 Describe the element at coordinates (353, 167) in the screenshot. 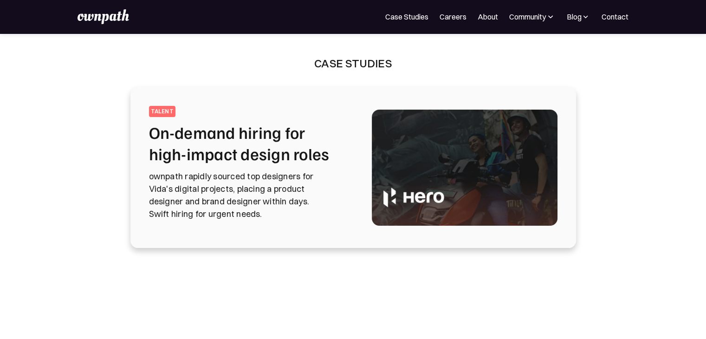

I see `a: talentOn-demand hiring for high-impact design rolesownpath rapidly sourced top designers for Vida...` at that location.